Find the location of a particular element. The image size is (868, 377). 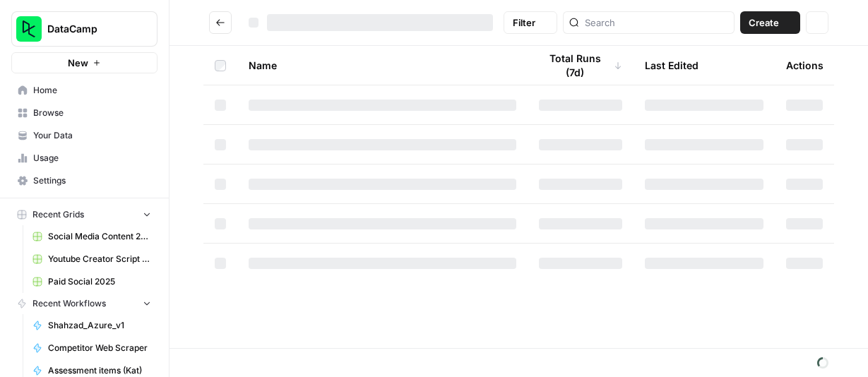

span: DataCamp is located at coordinates (89, 29).